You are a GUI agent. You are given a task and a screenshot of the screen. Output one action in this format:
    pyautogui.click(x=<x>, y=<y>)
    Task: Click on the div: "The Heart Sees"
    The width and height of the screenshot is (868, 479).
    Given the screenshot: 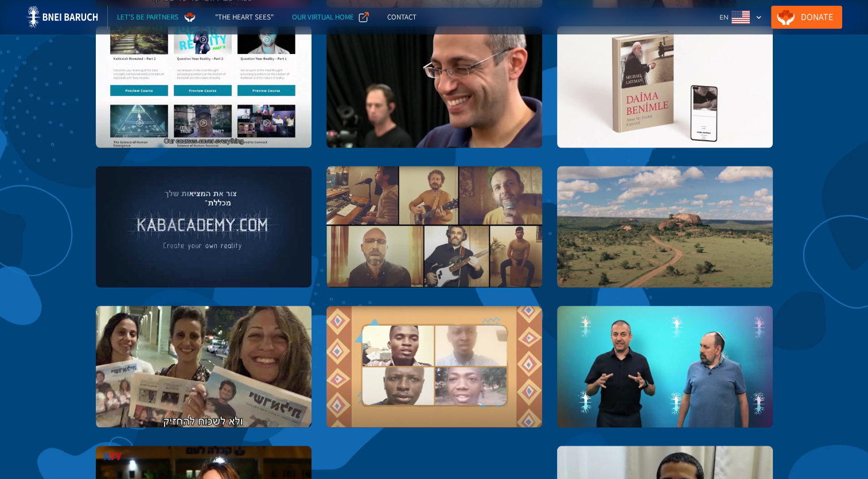 What is the action you would take?
    pyautogui.click(x=244, y=18)
    